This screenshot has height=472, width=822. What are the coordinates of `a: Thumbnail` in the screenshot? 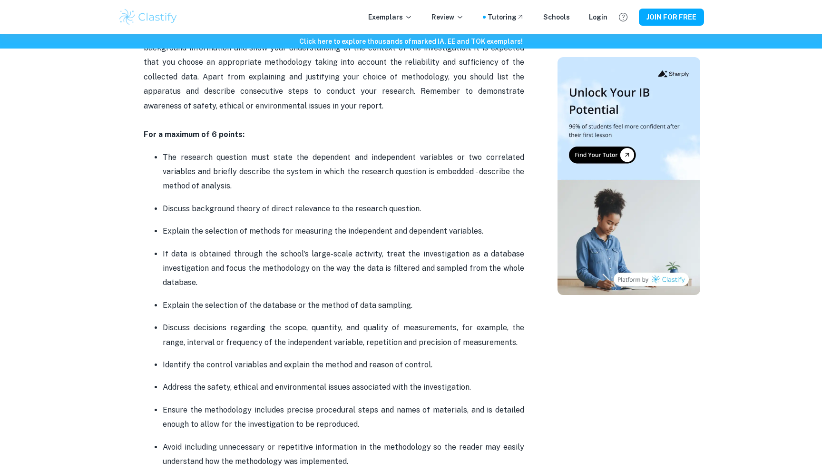 It's located at (629, 176).